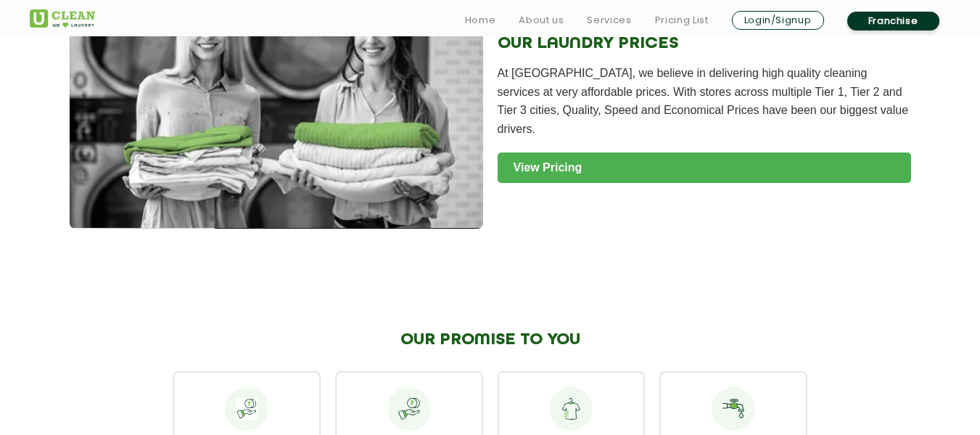 Image resolution: width=980 pixels, height=435 pixels. I want to click on a: View Pricing, so click(704, 168).